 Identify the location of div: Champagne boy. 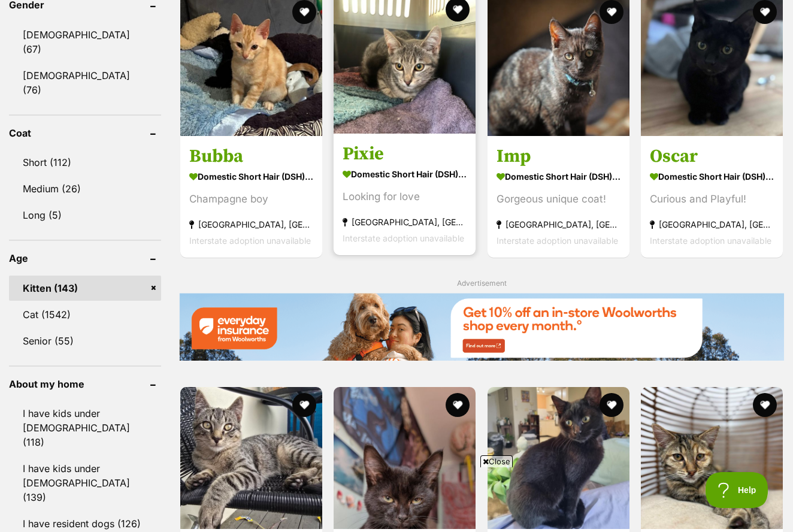
(251, 198).